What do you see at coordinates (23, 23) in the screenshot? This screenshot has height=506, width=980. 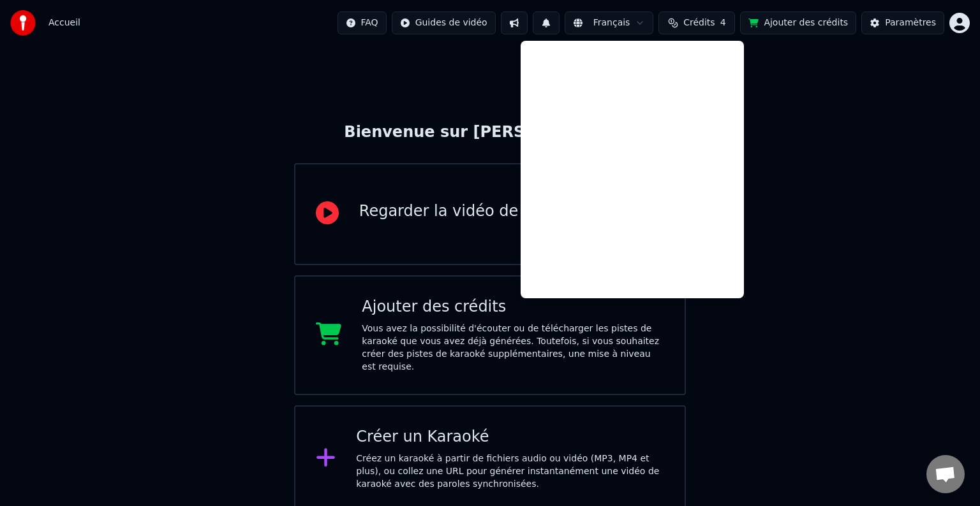 I see `img: youka` at bounding box center [23, 23].